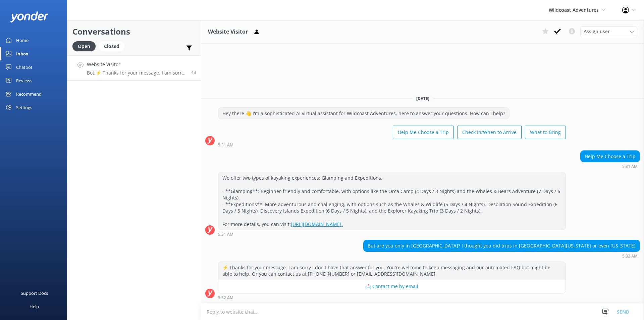  Describe the element at coordinates (22, 54) in the screenshot. I see `div: Inbox` at that location.